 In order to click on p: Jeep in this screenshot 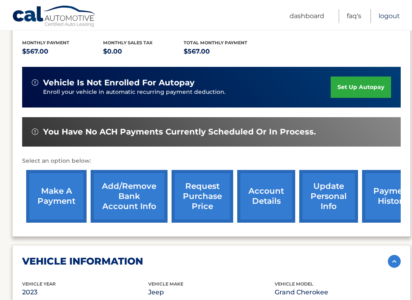, I will do `click(211, 292)`.